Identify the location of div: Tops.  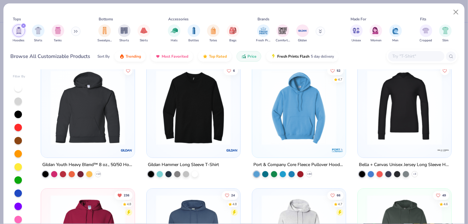
(17, 19).